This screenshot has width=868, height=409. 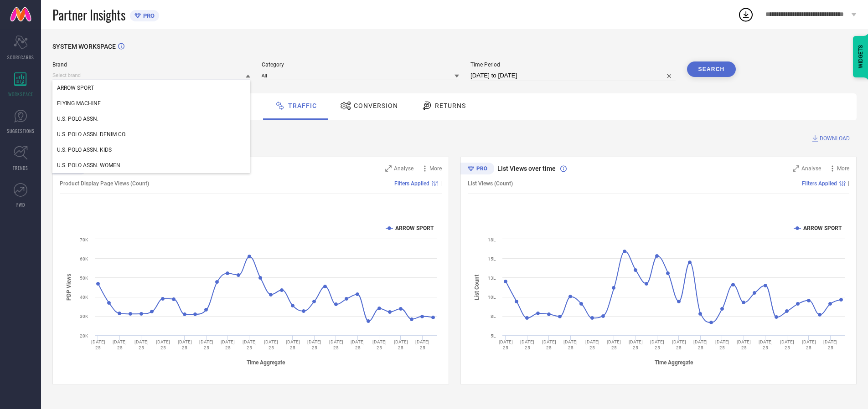 I want to click on text: 13L, so click(x=492, y=278).